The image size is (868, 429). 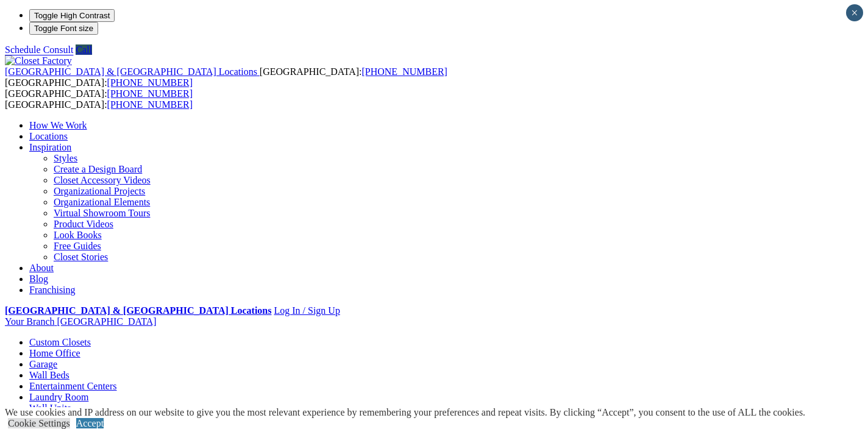 What do you see at coordinates (44, 364) in the screenshot?
I see `a: Garage` at bounding box center [44, 364].